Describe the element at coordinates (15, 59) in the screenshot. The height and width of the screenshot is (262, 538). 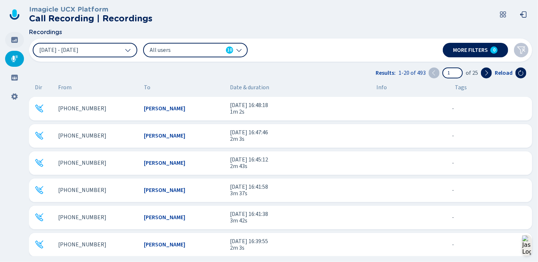
I see `div: Recordings` at that location.